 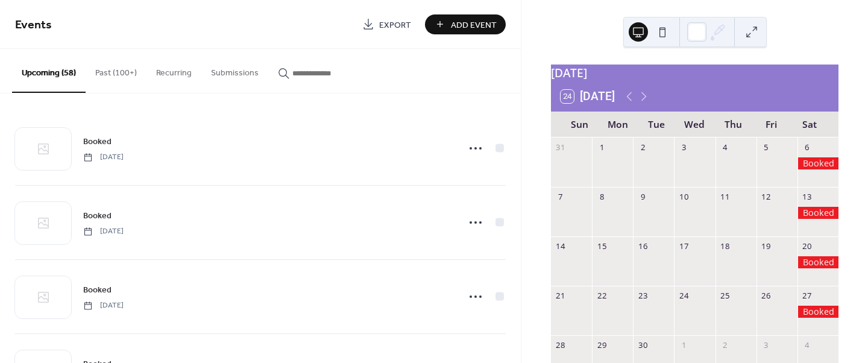 What do you see at coordinates (725, 295) in the screenshot?
I see `div: 25` at bounding box center [725, 295].